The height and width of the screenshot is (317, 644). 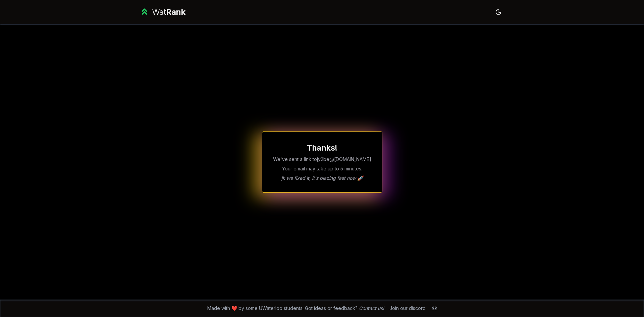 What do you see at coordinates (322, 178) in the screenshot?
I see `p: jk we fixed it, it's blazing fast now 🚀` at bounding box center [322, 178].